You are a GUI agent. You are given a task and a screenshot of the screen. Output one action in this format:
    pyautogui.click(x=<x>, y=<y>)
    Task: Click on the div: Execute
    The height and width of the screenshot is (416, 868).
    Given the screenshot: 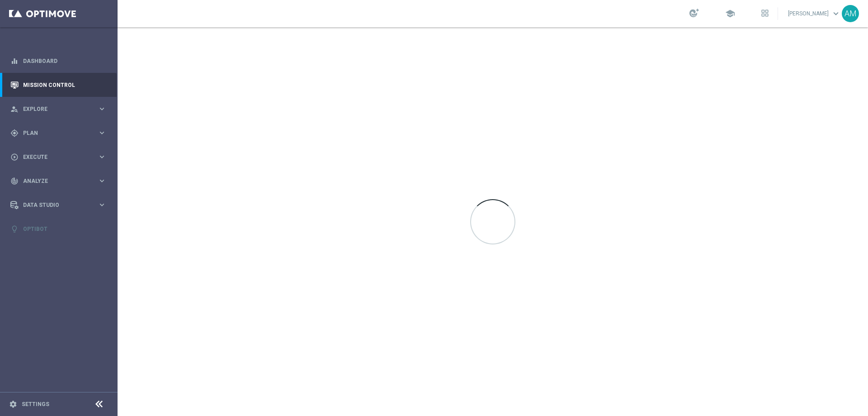 What is the action you would take?
    pyautogui.click(x=54, y=157)
    